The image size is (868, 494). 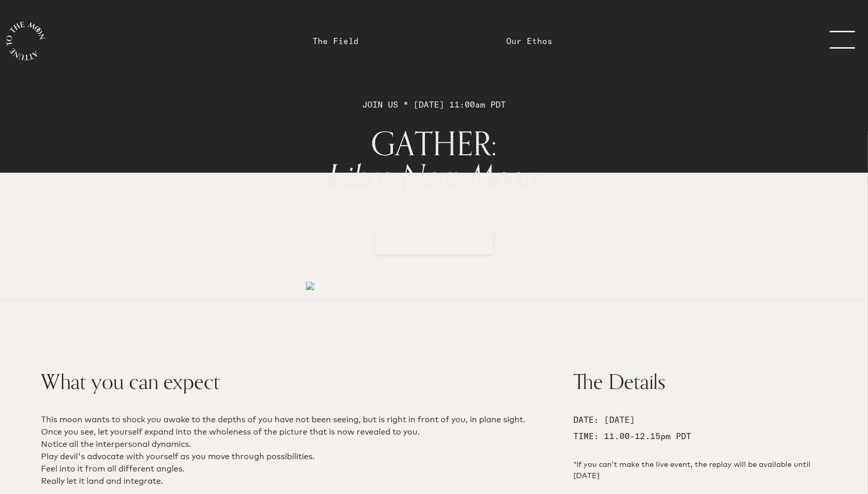 What do you see at coordinates (434, 243) in the screenshot?
I see `span: SECURE YOUR PLACE` at bounding box center [434, 243].